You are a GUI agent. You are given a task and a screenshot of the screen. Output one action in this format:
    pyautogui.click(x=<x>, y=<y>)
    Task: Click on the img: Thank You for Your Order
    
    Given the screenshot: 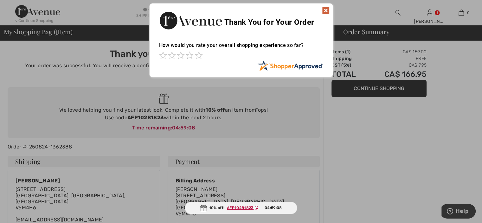 What is the action you would take?
    pyautogui.click(x=191, y=20)
    